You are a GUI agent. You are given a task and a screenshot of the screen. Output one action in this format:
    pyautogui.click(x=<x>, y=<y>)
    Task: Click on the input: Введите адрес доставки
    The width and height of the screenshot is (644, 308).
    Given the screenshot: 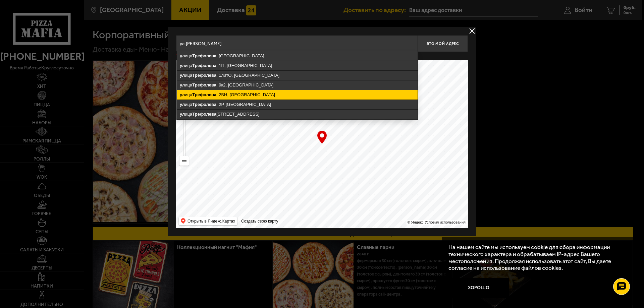 What is the action you would take?
    pyautogui.click(x=297, y=44)
    